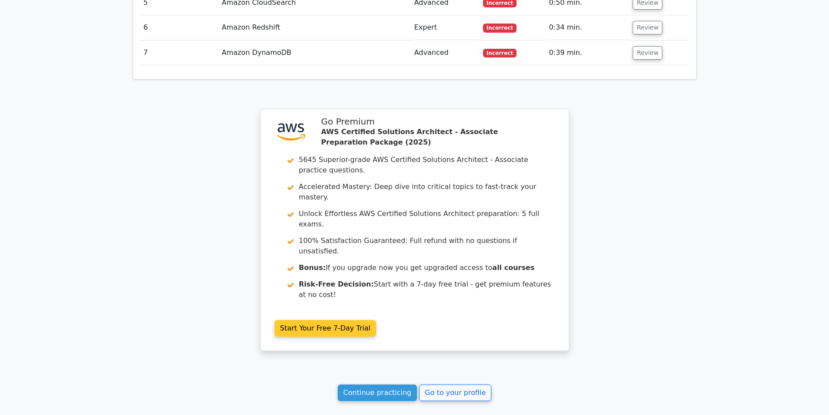 Image resolution: width=829 pixels, height=415 pixels. What do you see at coordinates (445, 27) in the screenshot?
I see `td: Expert` at bounding box center [445, 27].